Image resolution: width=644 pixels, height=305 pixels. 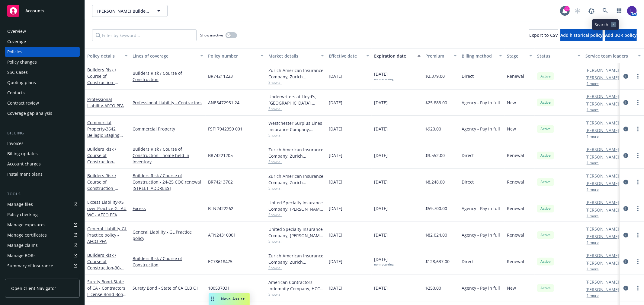 I want to click on button: Nova Assist, so click(x=229, y=299).